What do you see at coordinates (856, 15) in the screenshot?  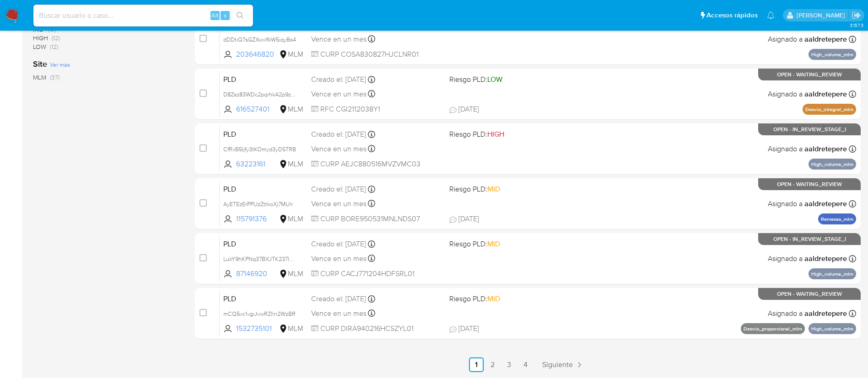 I see `a: Salir` at bounding box center [856, 15].